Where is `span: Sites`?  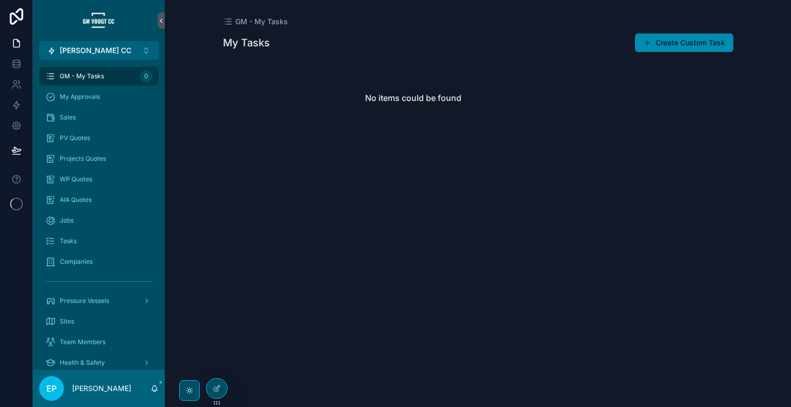 span: Sites is located at coordinates (67, 321).